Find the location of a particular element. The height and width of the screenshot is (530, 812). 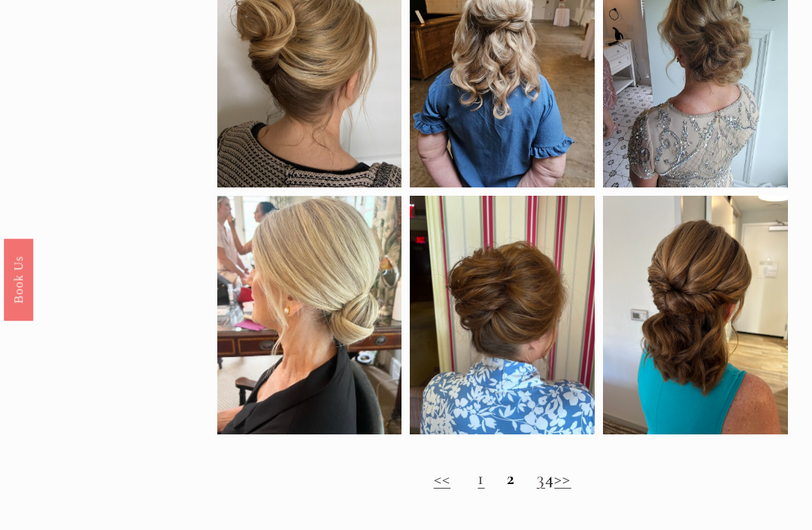

strong: 2 is located at coordinates (511, 478).